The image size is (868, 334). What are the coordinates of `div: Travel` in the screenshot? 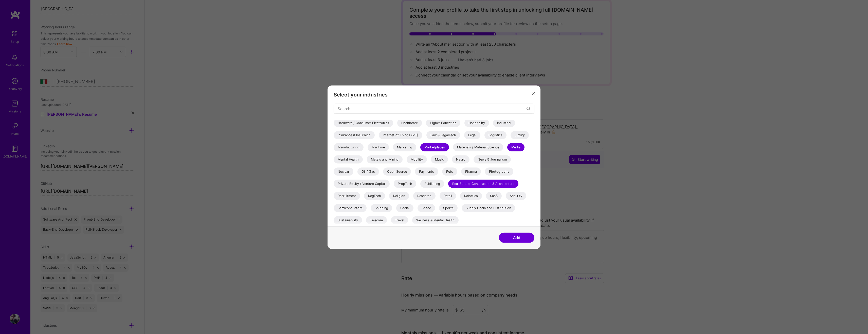 It's located at (400, 220).